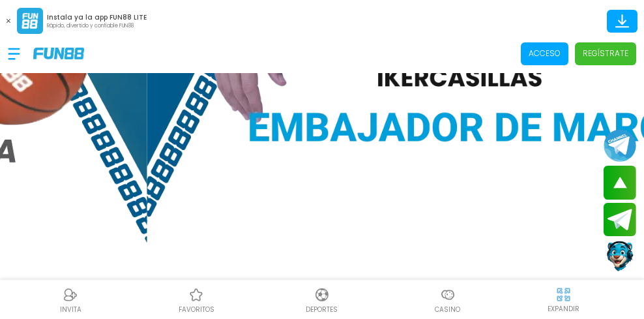 The image size is (644, 319). I want to click on a: CasinoCasinoCasino, so click(447, 299).